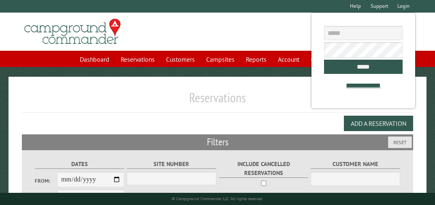 This screenshot has height=205, width=435. Describe the element at coordinates (218, 198) in the screenshot. I see `small: © Campground Commander LLC. All rights reserved.` at that location.